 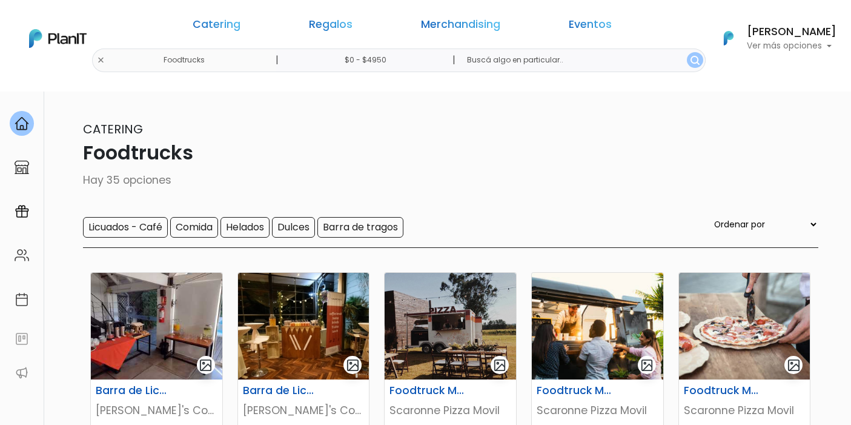 What do you see at coordinates (745, 326) in the screenshot?
I see `img: thumb_istockphoto-1080171034-612x612.jpg` at bounding box center [745, 326].